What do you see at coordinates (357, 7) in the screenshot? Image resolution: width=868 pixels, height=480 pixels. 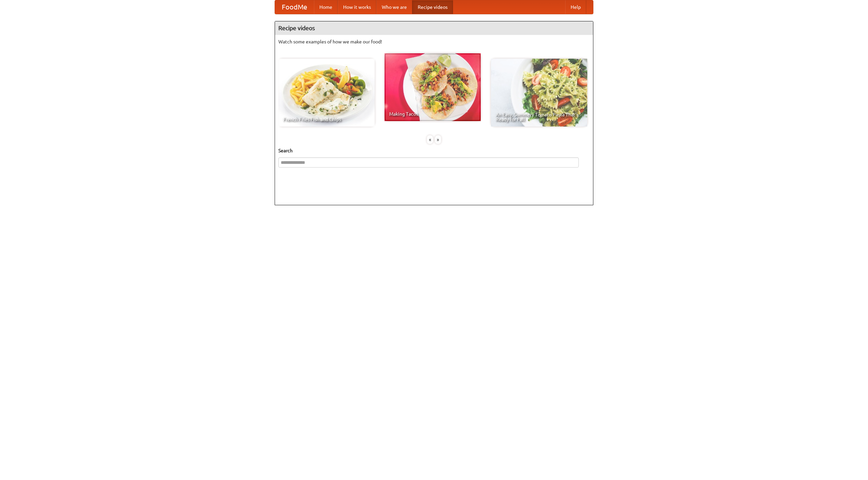 I see `a: How it works` at bounding box center [357, 7].